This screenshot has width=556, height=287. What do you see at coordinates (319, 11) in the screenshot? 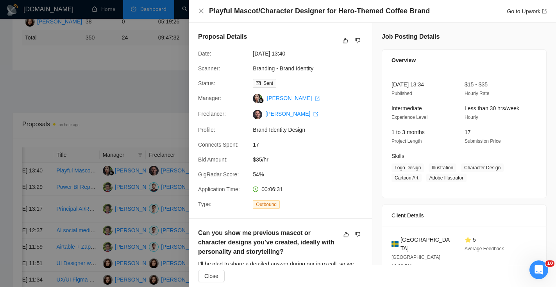
I see `h4: Playful Mascot/Character Designer for Hero-Themed Coffee Brand` at bounding box center [319, 11].